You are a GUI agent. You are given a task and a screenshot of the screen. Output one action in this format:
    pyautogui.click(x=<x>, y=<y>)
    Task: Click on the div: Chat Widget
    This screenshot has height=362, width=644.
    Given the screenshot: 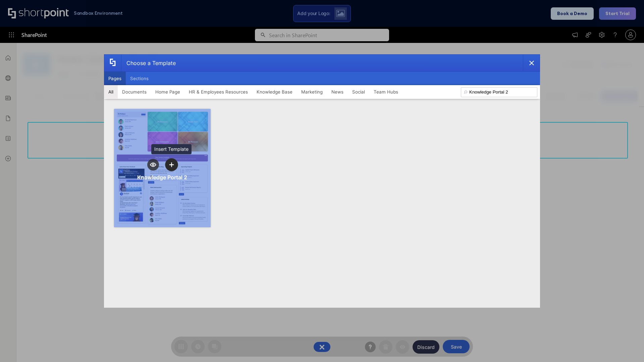 What is the action you would take?
    pyautogui.click(x=627, y=346)
    